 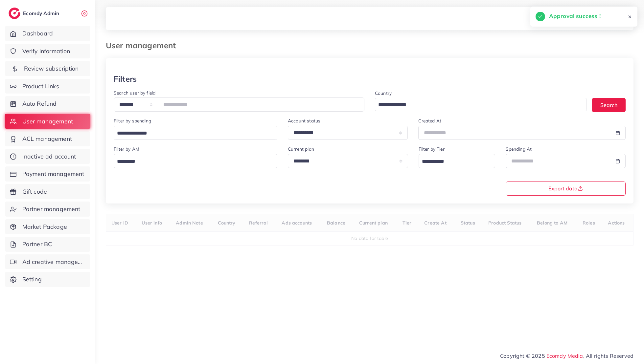 What do you see at coordinates (35, 191) in the screenshot?
I see `span: Gift code` at bounding box center [35, 191].